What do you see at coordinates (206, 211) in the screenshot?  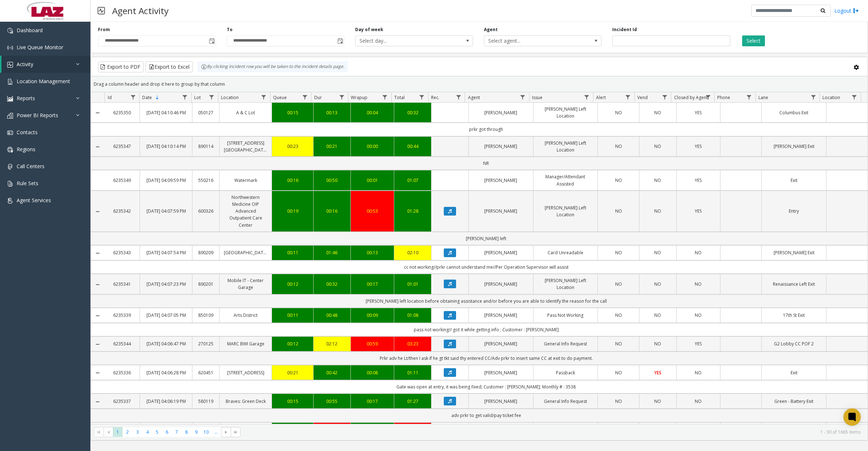 I see `a: 600326` at bounding box center [206, 211].